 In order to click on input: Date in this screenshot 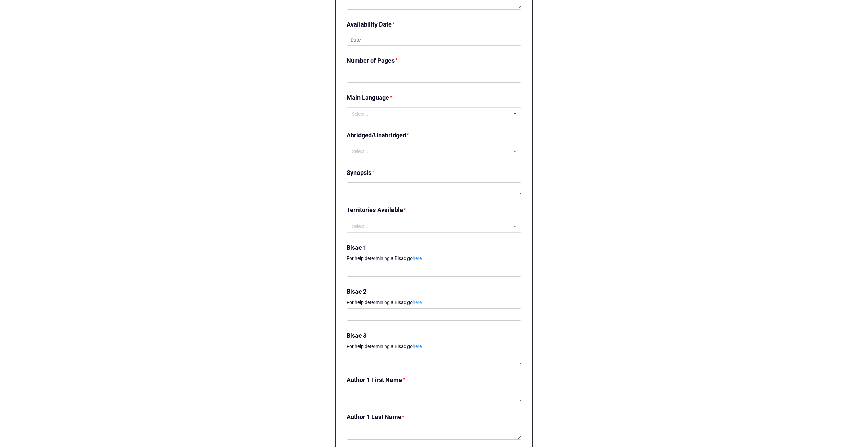, I will do `click(434, 40)`.